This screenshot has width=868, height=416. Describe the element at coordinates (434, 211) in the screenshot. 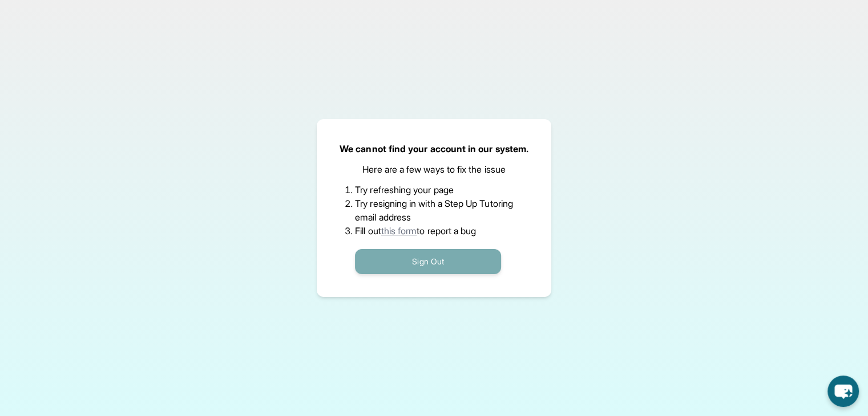

I see `li: Try resigning in with a Step Up Tutoring email address` at that location.